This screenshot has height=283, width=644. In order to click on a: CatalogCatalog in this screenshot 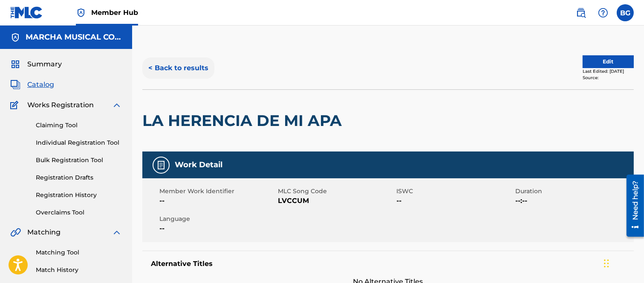, I will do `click(32, 85)`.